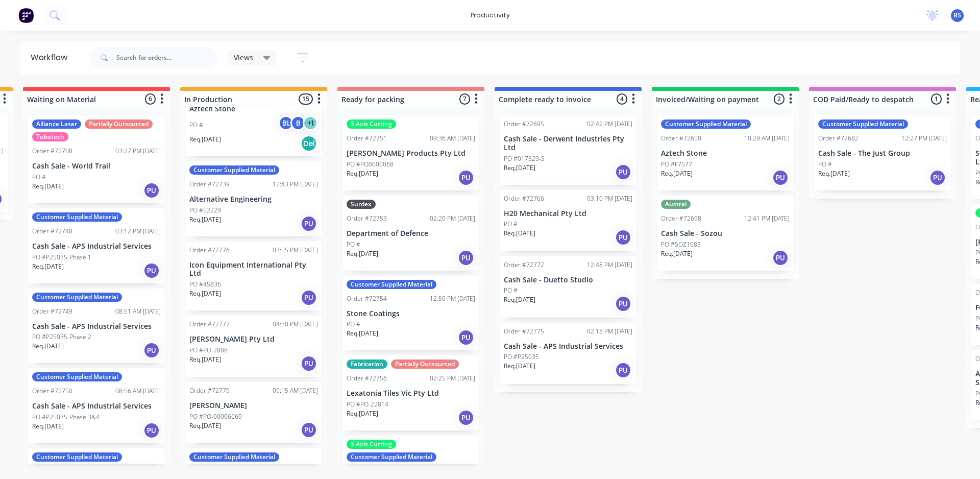  I want to click on p: Cash Sale - Duetto Studio, so click(568, 280).